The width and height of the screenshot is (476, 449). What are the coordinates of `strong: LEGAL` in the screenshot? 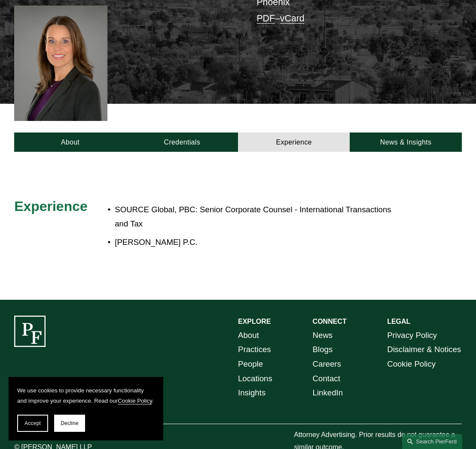 It's located at (398, 321).